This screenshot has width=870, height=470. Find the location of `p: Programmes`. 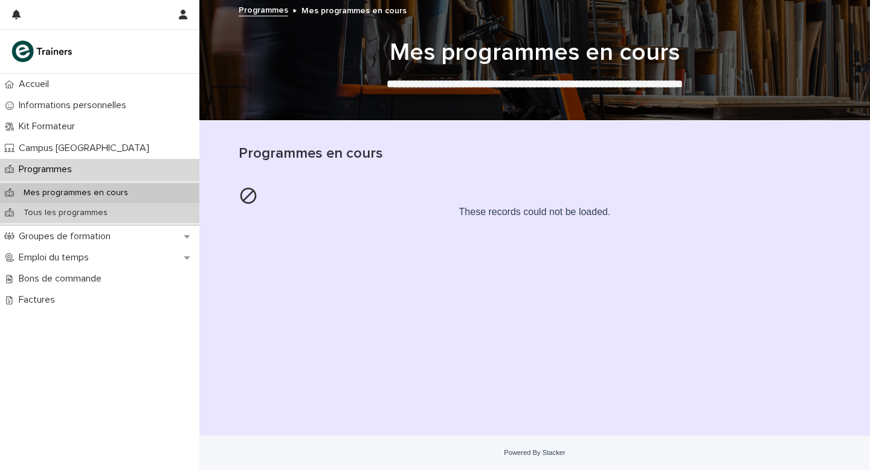

p: Programmes is located at coordinates (48, 169).